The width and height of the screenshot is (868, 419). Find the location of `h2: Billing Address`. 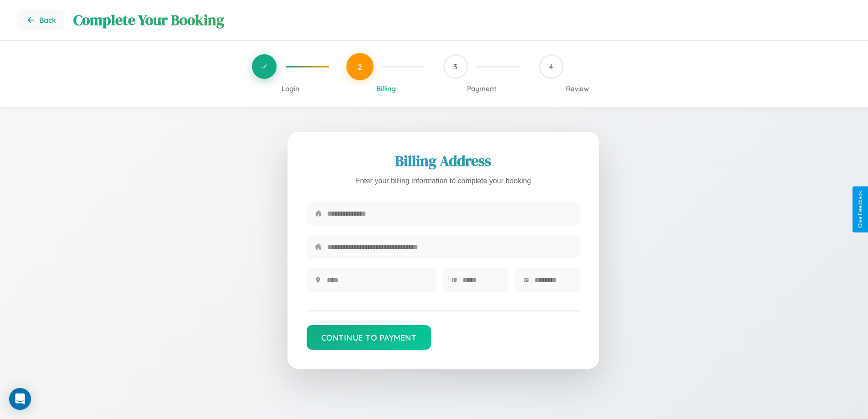

h2: Billing Address is located at coordinates (443, 161).